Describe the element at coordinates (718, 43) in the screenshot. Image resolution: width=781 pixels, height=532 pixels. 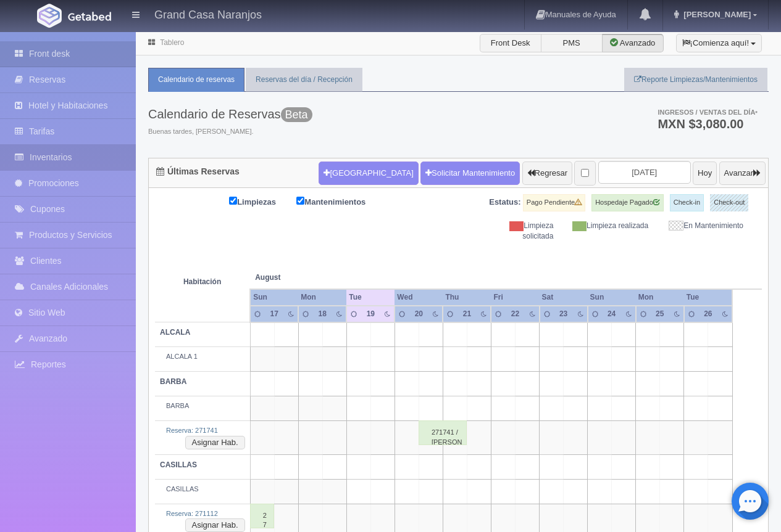
I see `button: ¡Comienza aquí!` at that location.